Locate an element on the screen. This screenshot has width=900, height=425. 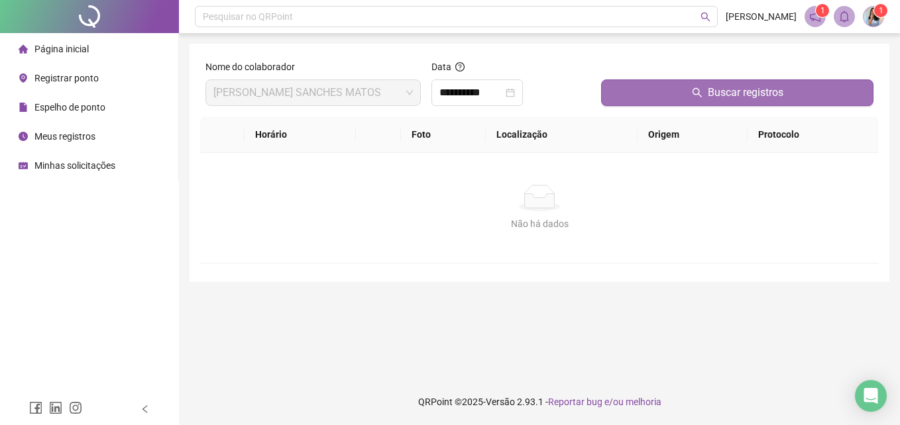
img: 88055 is located at coordinates (873, 17).